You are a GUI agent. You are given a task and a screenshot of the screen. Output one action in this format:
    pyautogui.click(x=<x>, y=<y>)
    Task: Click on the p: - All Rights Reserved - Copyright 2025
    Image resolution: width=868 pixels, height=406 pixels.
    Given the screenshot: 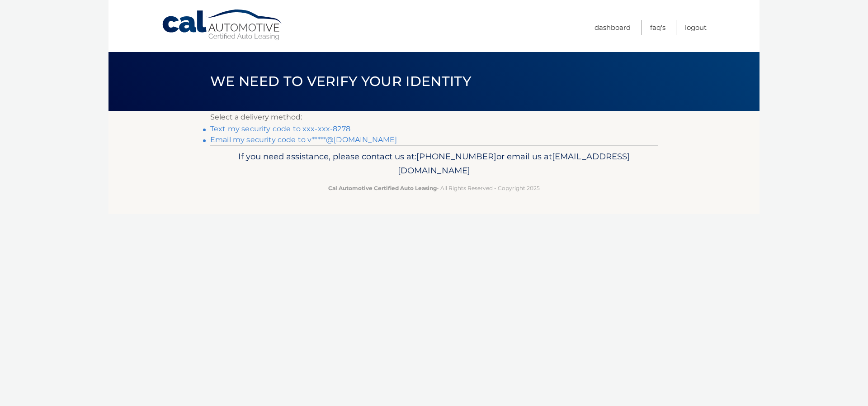 What is the action you would take?
    pyautogui.click(x=434, y=188)
    